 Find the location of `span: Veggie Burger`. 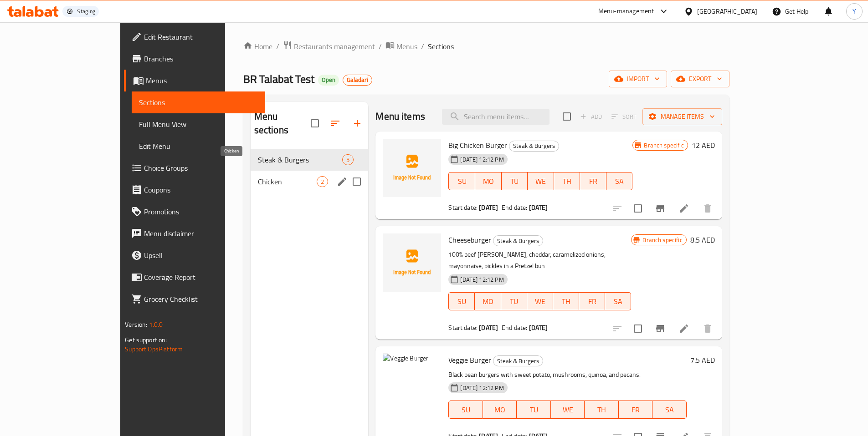

span: Veggie Burger is located at coordinates (470, 360).